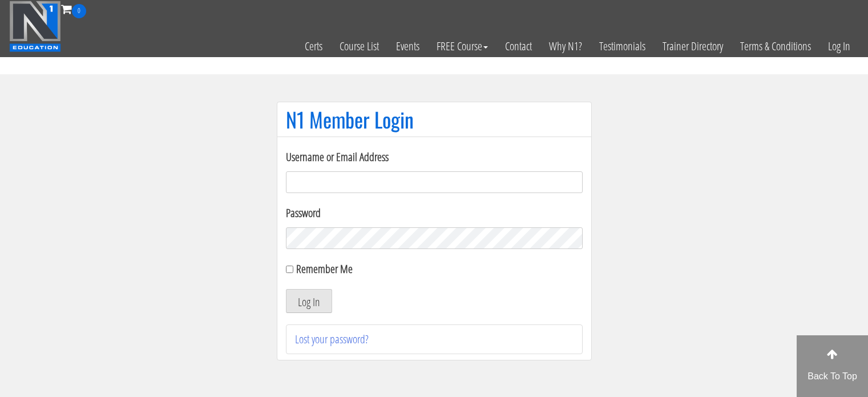 This screenshot has height=397, width=868. Describe the element at coordinates (407, 46) in the screenshot. I see `a: Events` at that location.